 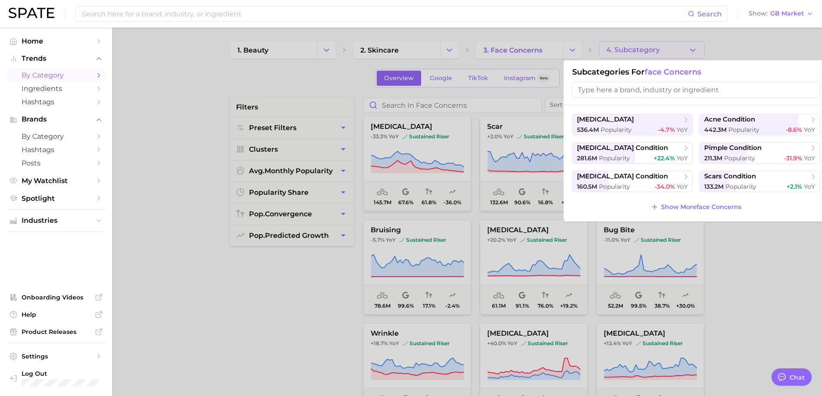 What do you see at coordinates (76, 374) in the screenshot?
I see `span: Log Out` at bounding box center [76, 374].